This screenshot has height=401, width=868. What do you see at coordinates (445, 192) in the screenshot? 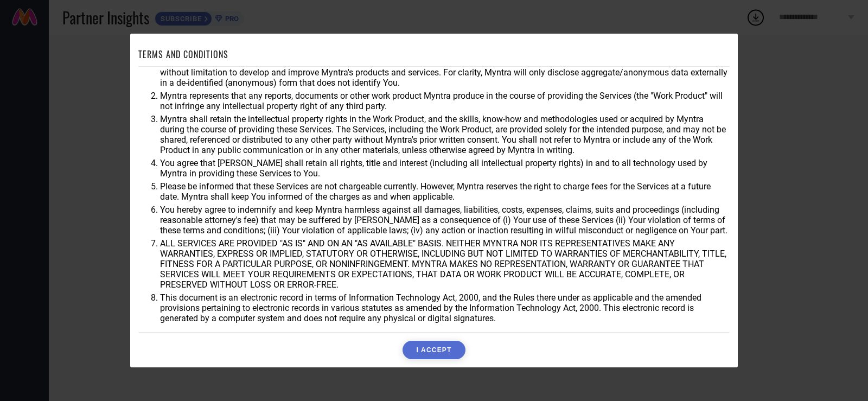
I see `li: Please be informed that these Services are not chargeable currently. However, Myntra reserves the...` at bounding box center [445, 192].